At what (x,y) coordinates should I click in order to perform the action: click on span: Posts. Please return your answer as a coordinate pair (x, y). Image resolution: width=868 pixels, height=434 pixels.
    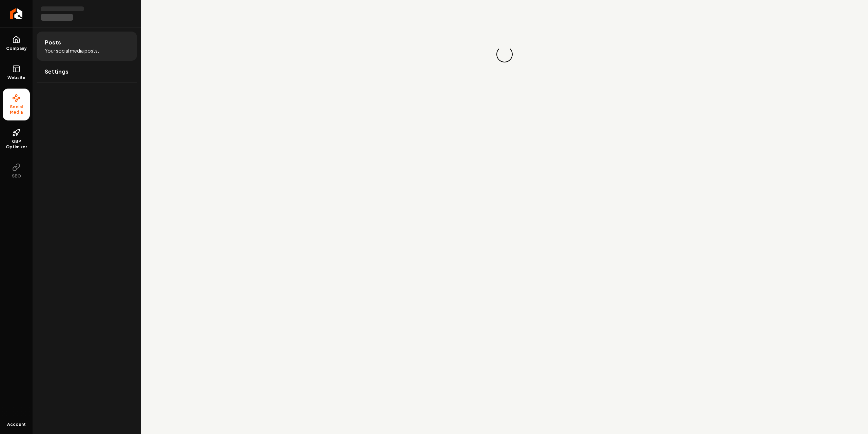
    Looking at the image, I should click on (53, 43).